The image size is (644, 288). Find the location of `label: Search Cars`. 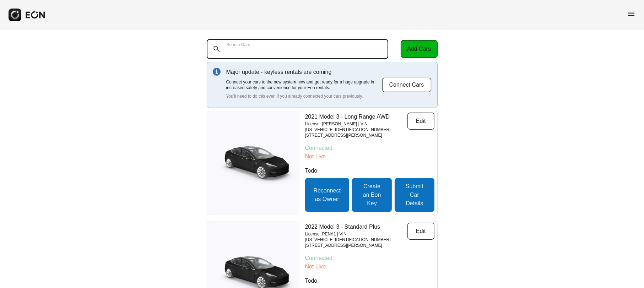

label: Search Cars is located at coordinates (239, 45).